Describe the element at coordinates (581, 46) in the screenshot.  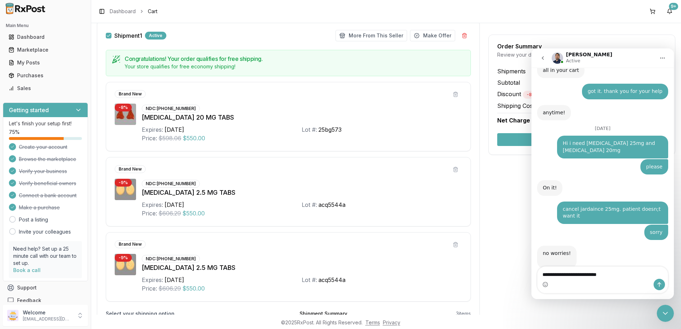
I see `div: Order Summary` at that location.